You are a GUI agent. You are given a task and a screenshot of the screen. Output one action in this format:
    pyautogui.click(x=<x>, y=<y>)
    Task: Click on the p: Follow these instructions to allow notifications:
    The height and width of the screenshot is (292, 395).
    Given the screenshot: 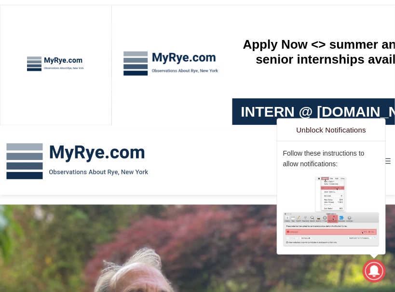 What is the action you would take?
    pyautogui.click(x=331, y=159)
    